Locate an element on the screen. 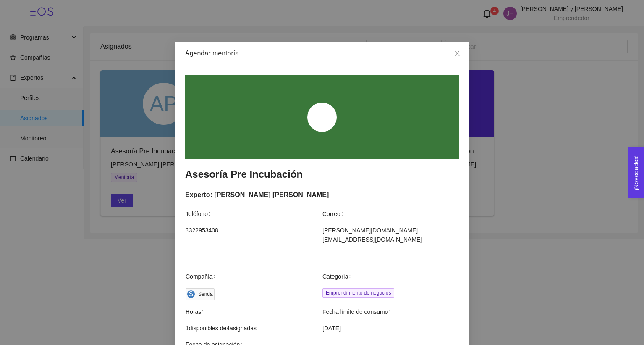 The height and width of the screenshot is (345, 644). span: Correo is located at coordinates (334, 214).